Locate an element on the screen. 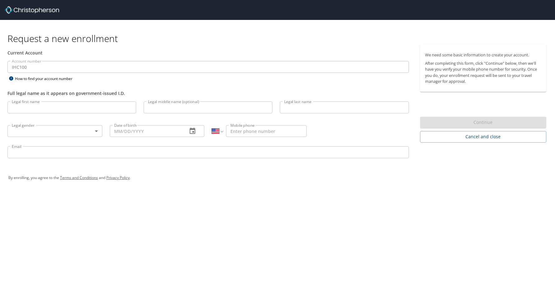  span: Cancel and close is located at coordinates (483, 137).